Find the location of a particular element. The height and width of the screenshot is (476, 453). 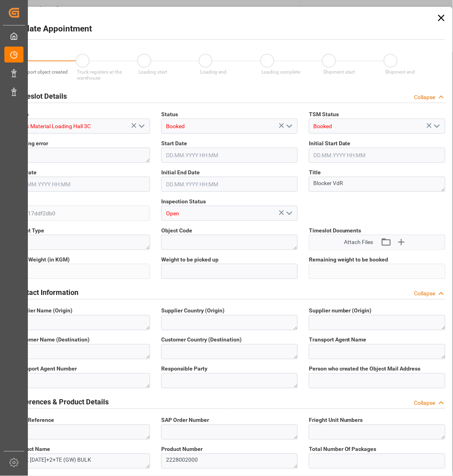

span: Timeslot Documents is located at coordinates (335, 231).